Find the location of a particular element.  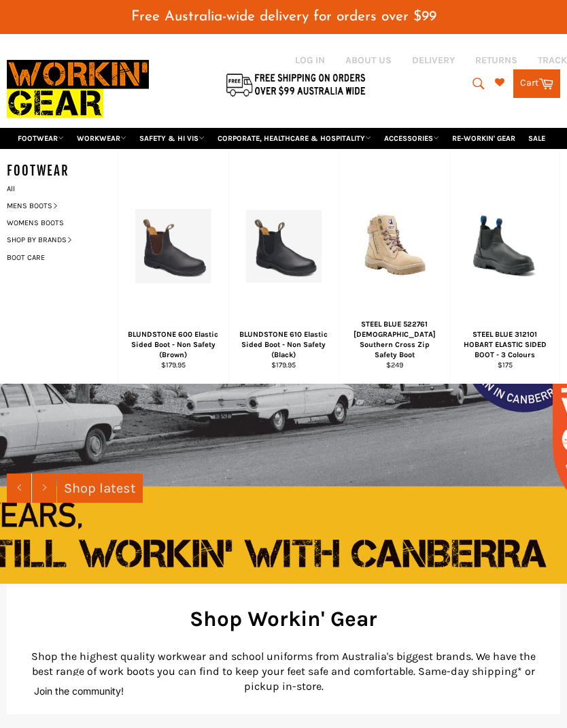

a: CORPORATE, HEALTHCARE & HOSPITALITY is located at coordinates (294, 138).